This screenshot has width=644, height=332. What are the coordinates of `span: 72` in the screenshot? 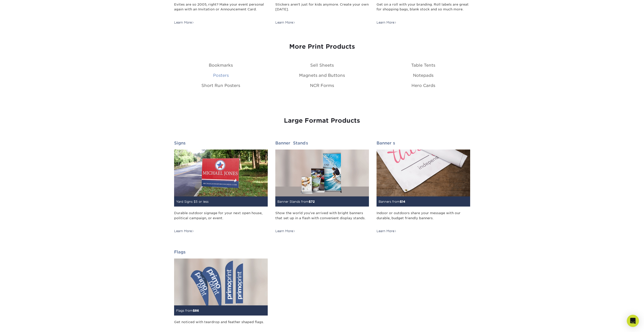 It's located at (313, 201).